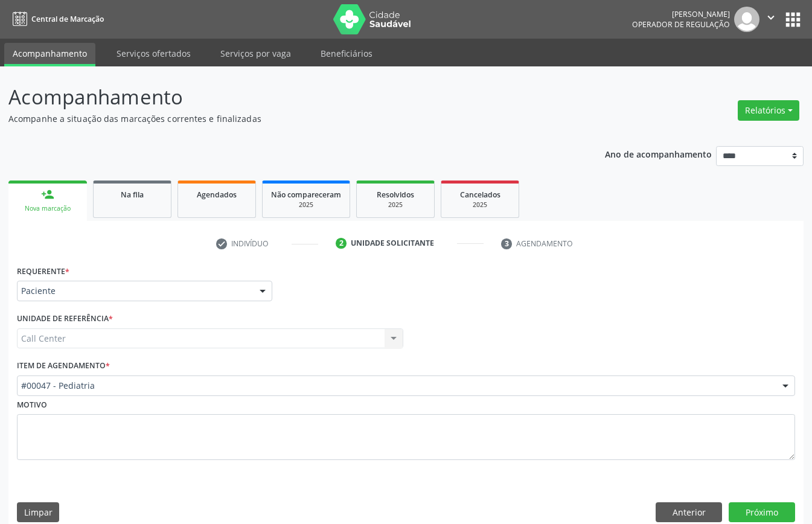  Describe the element at coordinates (134, 291) in the screenshot. I see `span: Paciente` at that location.